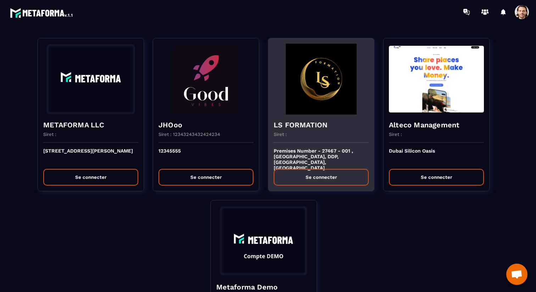  Describe the element at coordinates (264, 287) in the screenshot. I see `h4: Metaforma Demo` at that location.